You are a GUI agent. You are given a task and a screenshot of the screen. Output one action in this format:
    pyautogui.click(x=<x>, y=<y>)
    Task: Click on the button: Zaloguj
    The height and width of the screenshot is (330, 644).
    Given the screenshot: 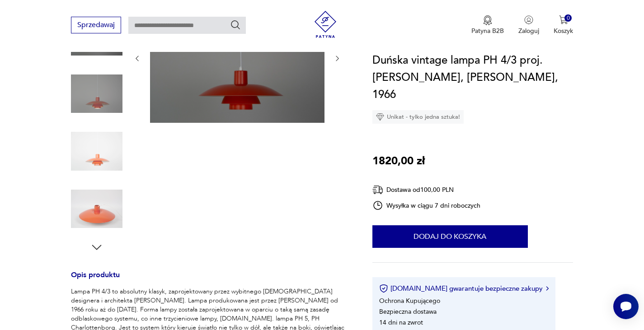 What is the action you would take?
    pyautogui.click(x=529, y=26)
    